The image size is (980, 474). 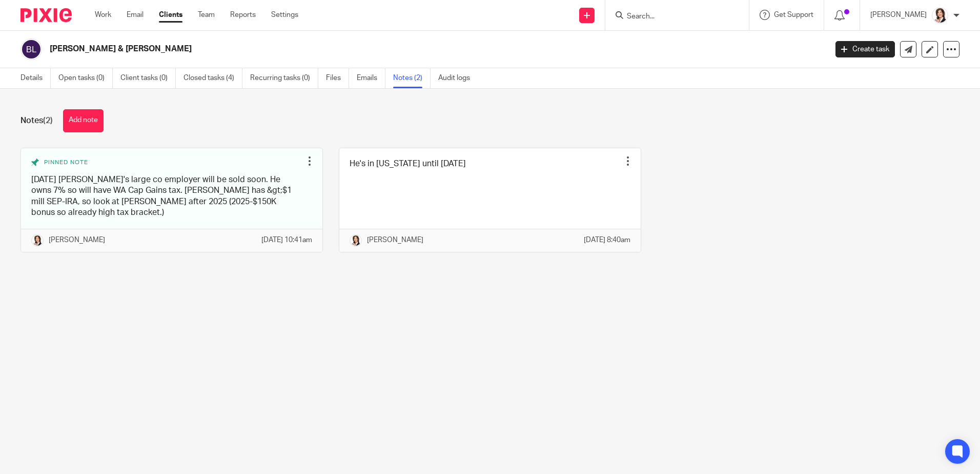 What do you see at coordinates (865, 50) in the screenshot?
I see `a: Create task` at bounding box center [865, 50].